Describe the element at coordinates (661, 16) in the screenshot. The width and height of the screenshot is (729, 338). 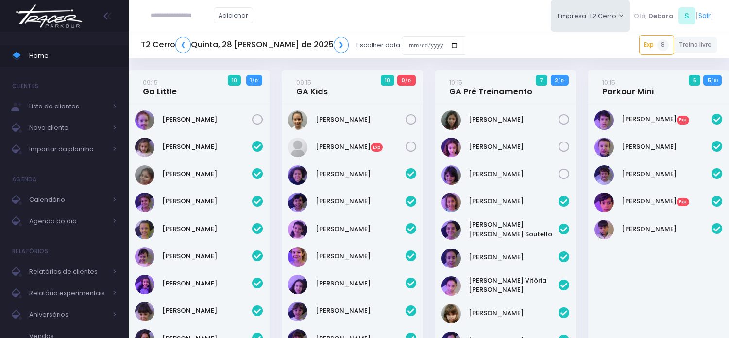
I see `span: Debora` at that location.